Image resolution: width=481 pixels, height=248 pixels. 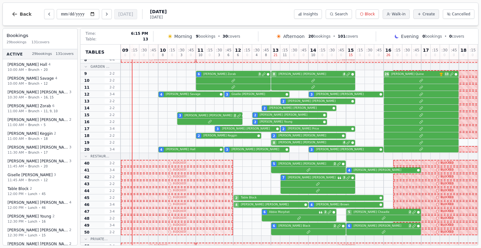 What do you see at coordinates (22, 14) in the screenshot?
I see `button: Back` at bounding box center [22, 14].